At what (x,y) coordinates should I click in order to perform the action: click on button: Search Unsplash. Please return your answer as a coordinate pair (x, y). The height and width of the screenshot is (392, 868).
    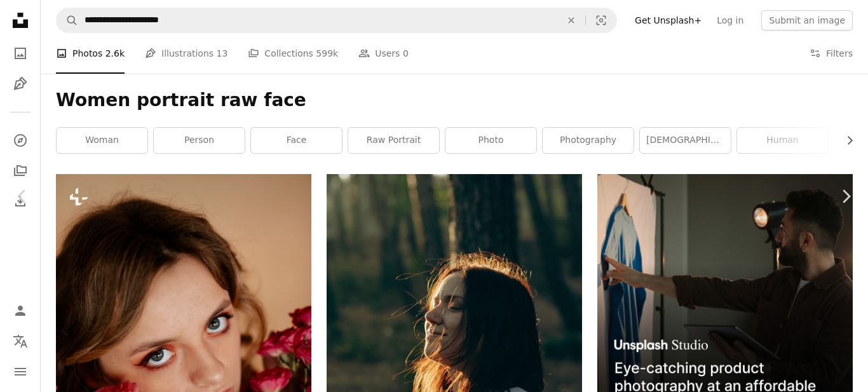
    Looking at the image, I should click on (68, 20).